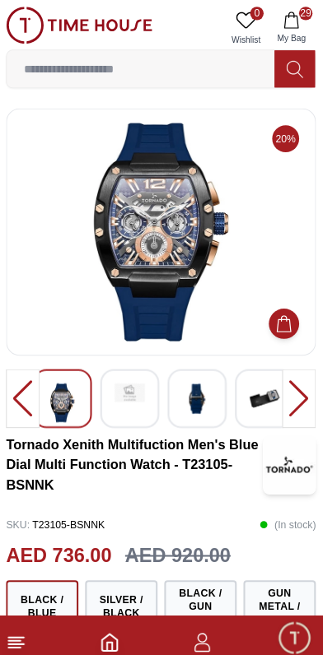 This screenshot has height=655, width=323. I want to click on p: ( In stock ), so click(285, 514).